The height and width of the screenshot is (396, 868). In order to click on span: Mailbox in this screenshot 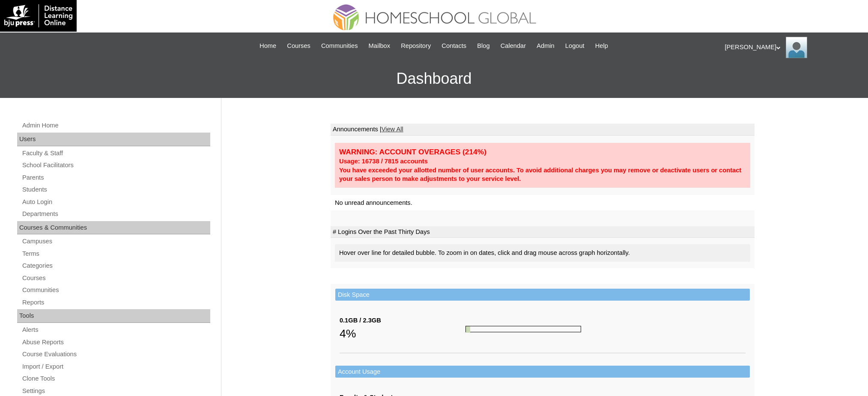, I will do `click(379, 46)`.